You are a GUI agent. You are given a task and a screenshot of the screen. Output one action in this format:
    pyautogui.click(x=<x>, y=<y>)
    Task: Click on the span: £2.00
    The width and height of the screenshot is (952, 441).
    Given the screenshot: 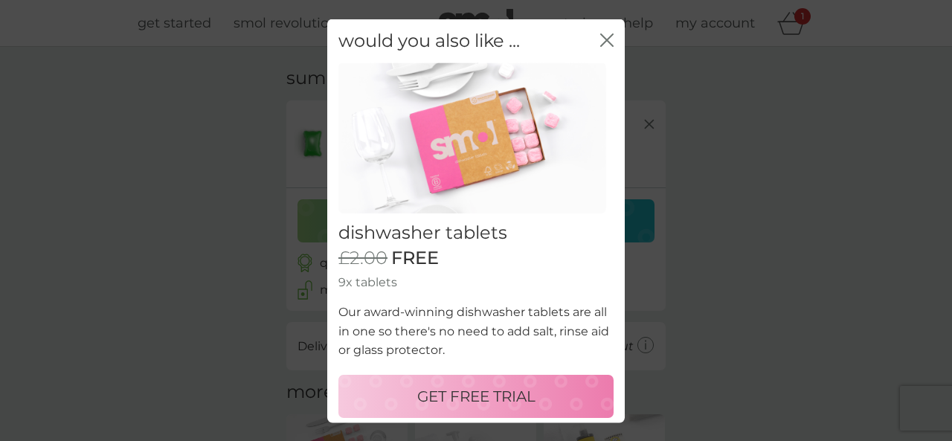 What is the action you would take?
    pyautogui.click(x=363, y=257)
    